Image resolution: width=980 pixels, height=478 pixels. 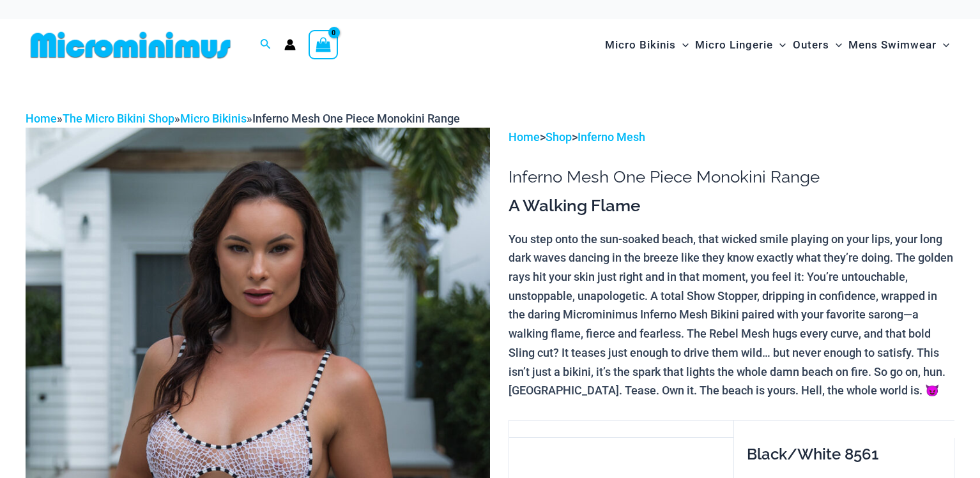 I want to click on a: View Shopping Cart, empty, so click(x=323, y=44).